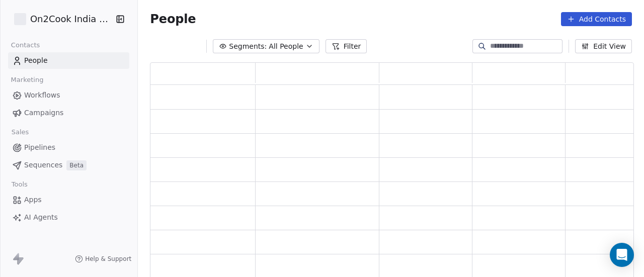 The image size is (644, 277). Describe the element at coordinates (19, 185) in the screenshot. I see `span: Tools` at that location.